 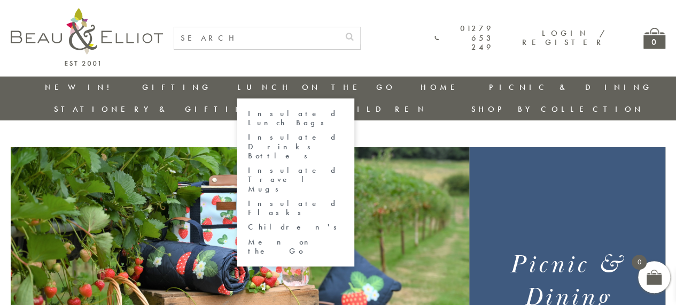 What do you see at coordinates (442, 87) in the screenshot?
I see `a: Home` at bounding box center [442, 87].